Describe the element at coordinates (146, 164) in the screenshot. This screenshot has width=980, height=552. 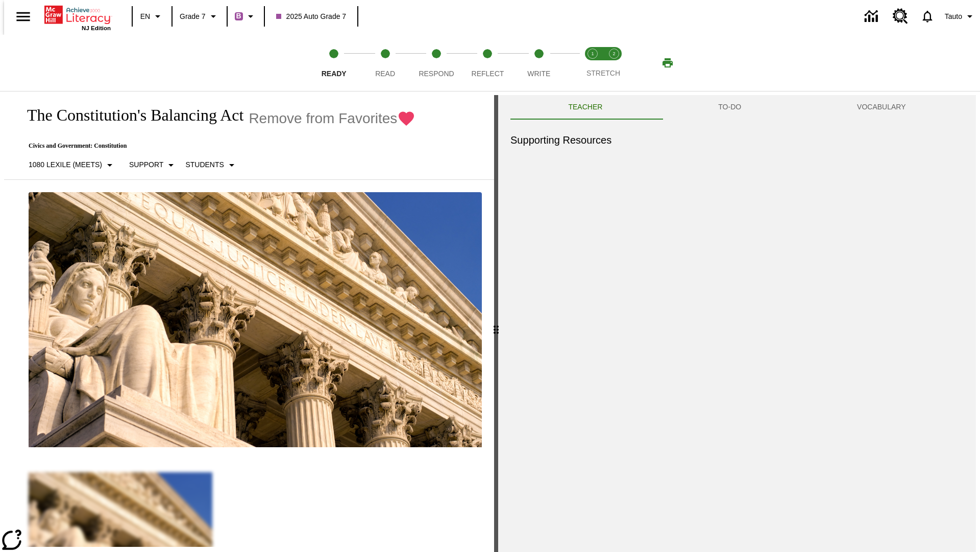
I see `p: Support` at that location.